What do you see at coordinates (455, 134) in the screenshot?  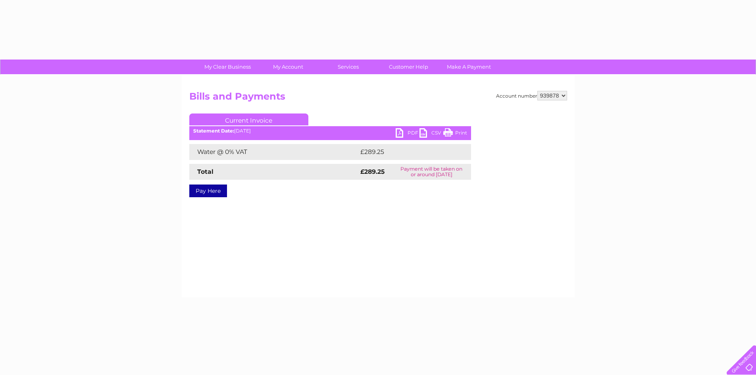 I see `a: Print` at bounding box center [455, 134].